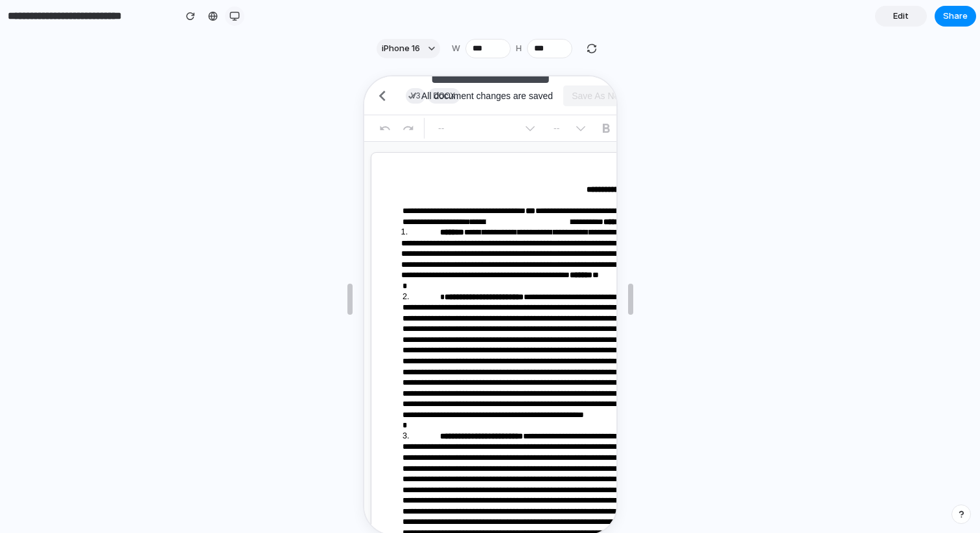 This screenshot has height=533, width=980. What do you see at coordinates (955, 16) in the screenshot?
I see `button: Share` at bounding box center [955, 16].